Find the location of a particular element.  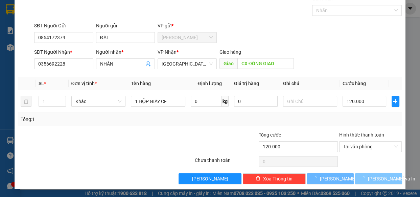

span: VP Nhận is located at coordinates (167, 52).